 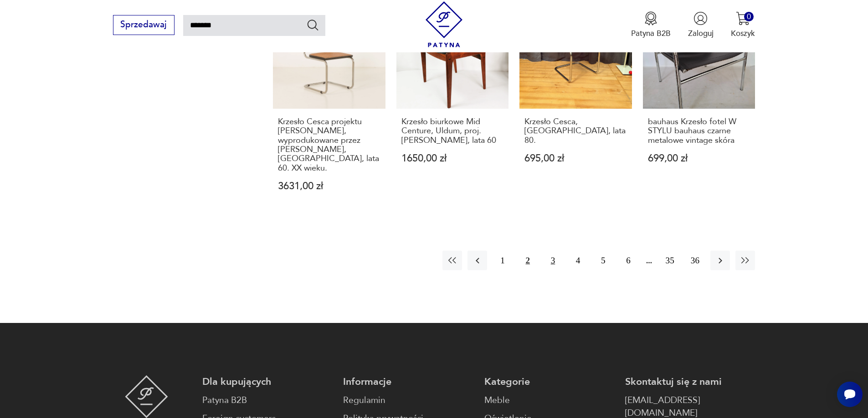 I want to click on img: Ikona koszyka, so click(x=743, y=18).